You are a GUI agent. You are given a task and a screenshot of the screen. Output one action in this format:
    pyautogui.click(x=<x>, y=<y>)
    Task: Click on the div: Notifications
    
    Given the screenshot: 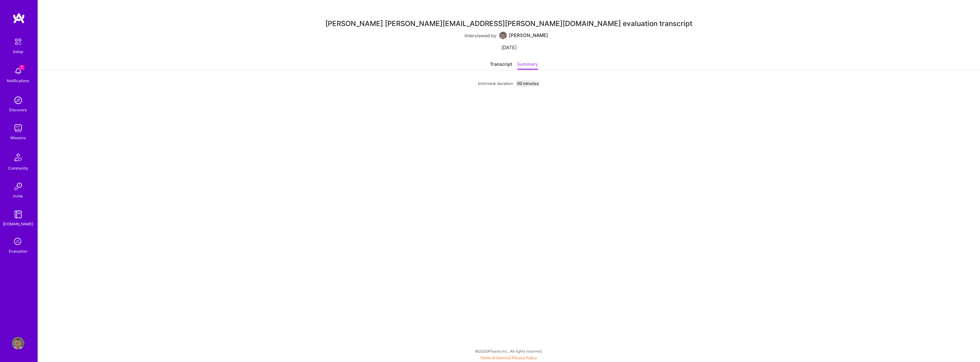 What is the action you would take?
    pyautogui.click(x=18, y=80)
    